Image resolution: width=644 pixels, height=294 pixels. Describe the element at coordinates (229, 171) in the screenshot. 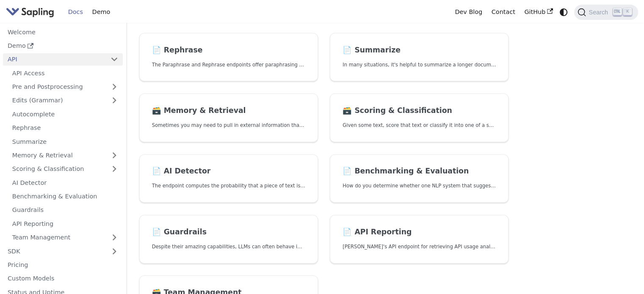

I see `h2: AI Detector` at that location.